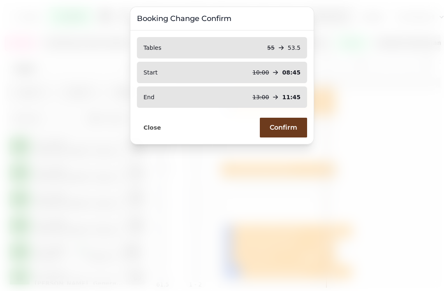 This screenshot has width=444, height=291. Describe the element at coordinates (294, 48) in the screenshot. I see `p: 53.5` at that location.